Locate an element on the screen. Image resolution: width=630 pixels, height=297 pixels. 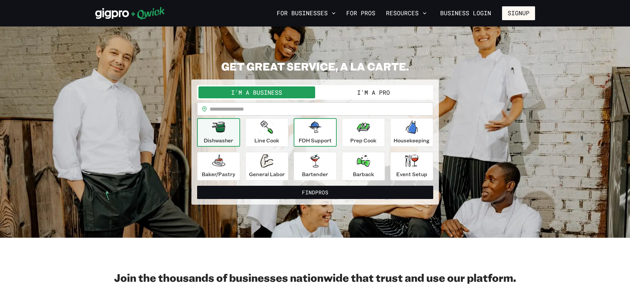
button: Signup is located at coordinates (519, 13).